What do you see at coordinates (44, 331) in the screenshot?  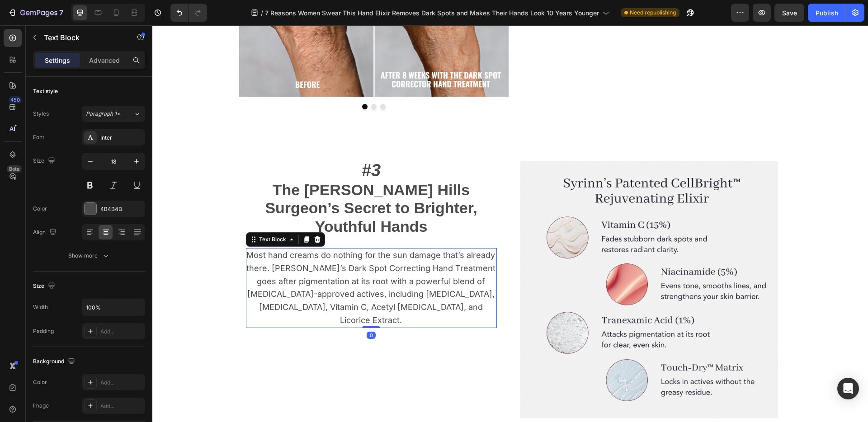 I see `div: Padding` at bounding box center [44, 331].